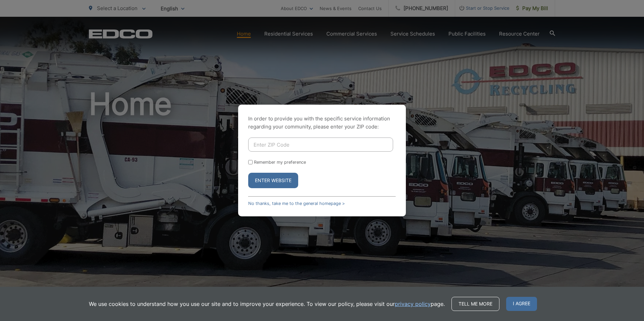  What do you see at coordinates (267, 304) in the screenshot?
I see `p: We use cookies to understand how you use our site and to improve your experience. To view our pol...` at bounding box center [267, 304].